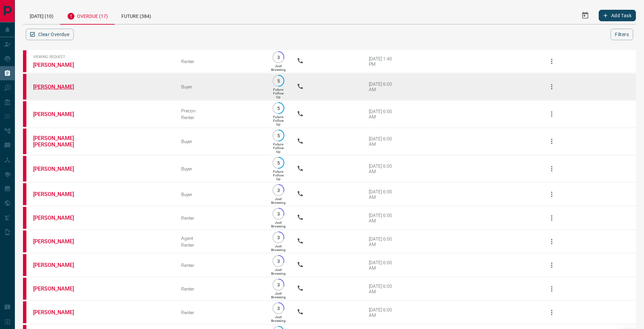 The width and height of the screenshot is (644, 329). I want to click on div: Future (384), so click(136, 15).